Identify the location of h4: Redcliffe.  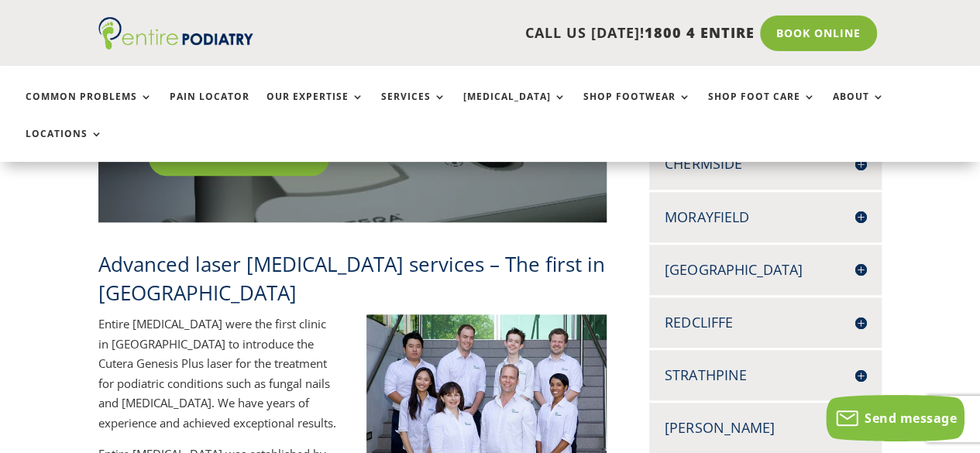
(765, 322).